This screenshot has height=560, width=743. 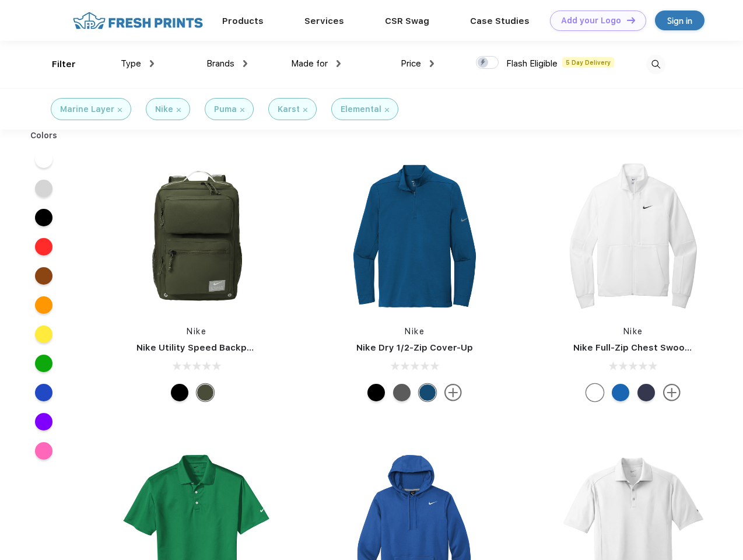 I want to click on a: Nike Utility Speed Backpack, so click(x=199, y=348).